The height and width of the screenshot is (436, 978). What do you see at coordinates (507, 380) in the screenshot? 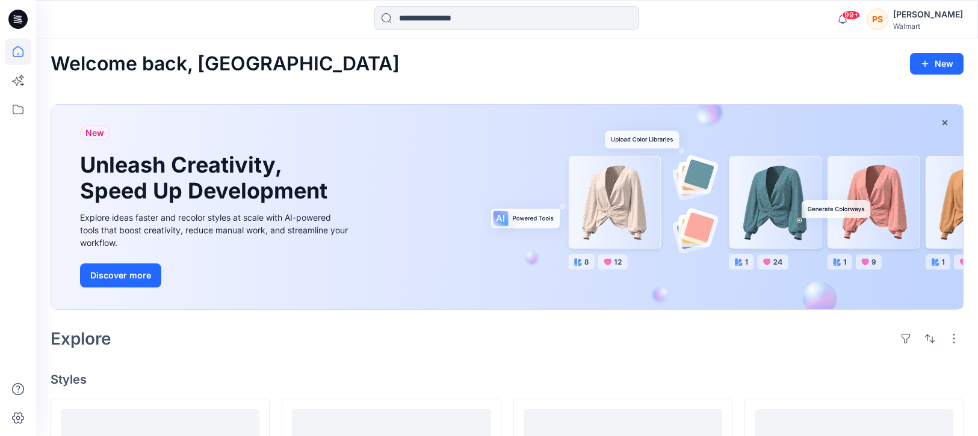
I see `h4: Styles` at bounding box center [507, 380].